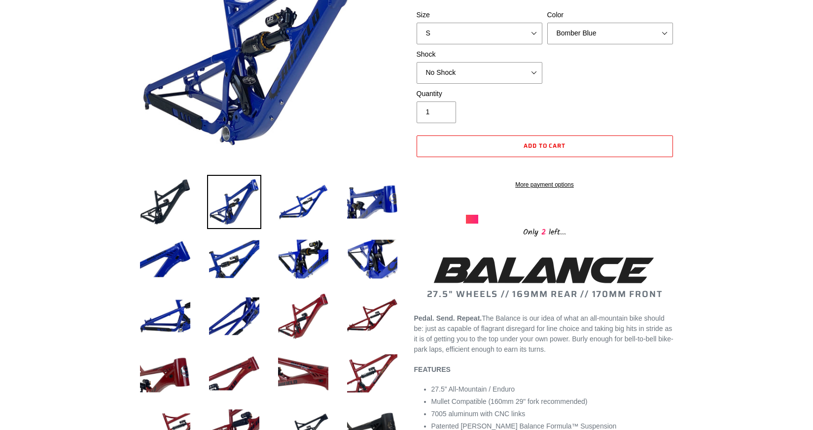 Image resolution: width=813 pixels, height=430 pixels. I want to click on span: 7005 aluminum with CNC links, so click(478, 414).